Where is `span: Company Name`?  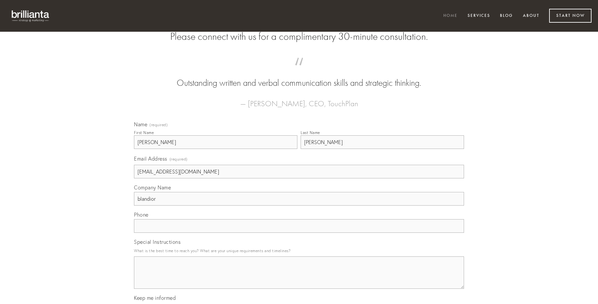 span: Company Name is located at coordinates (153, 187).